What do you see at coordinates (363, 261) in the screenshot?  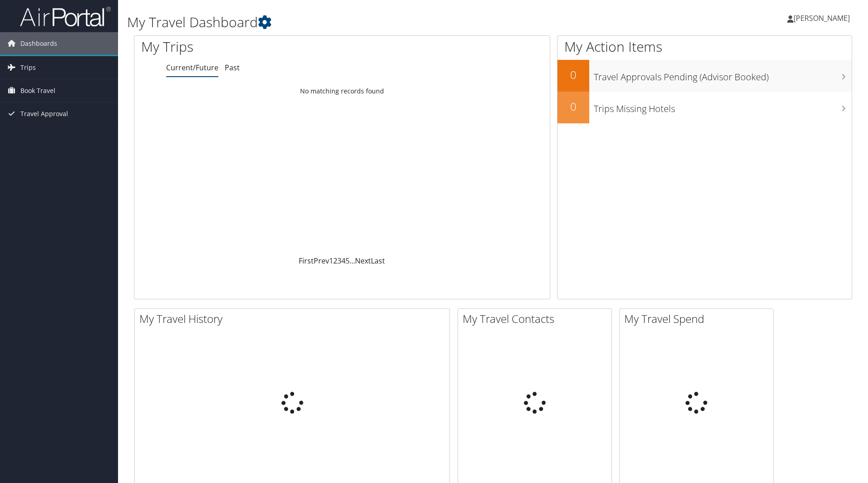 I see `a: Next` at bounding box center [363, 261].